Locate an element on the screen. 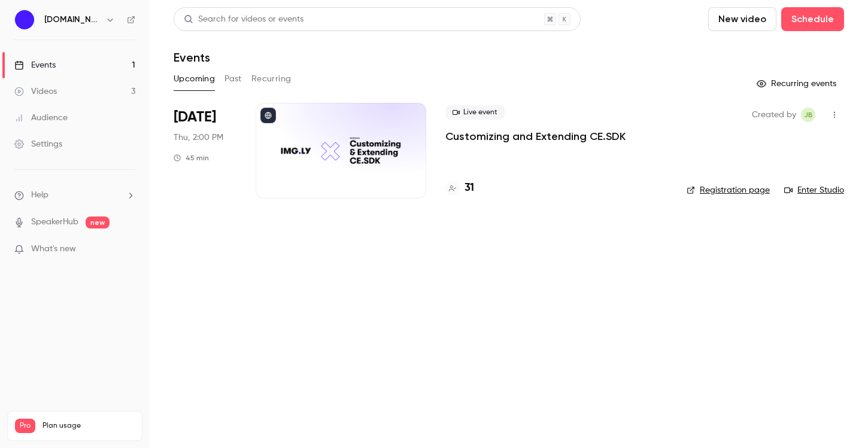  h1: Events is located at coordinates (192, 58).